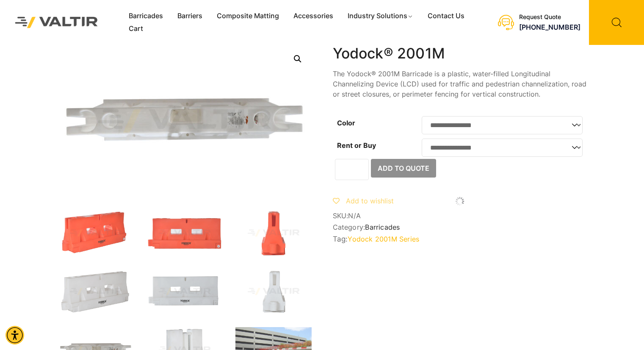  I want to click on img: 2001M_Org_3Q.jpg, so click(96, 233).